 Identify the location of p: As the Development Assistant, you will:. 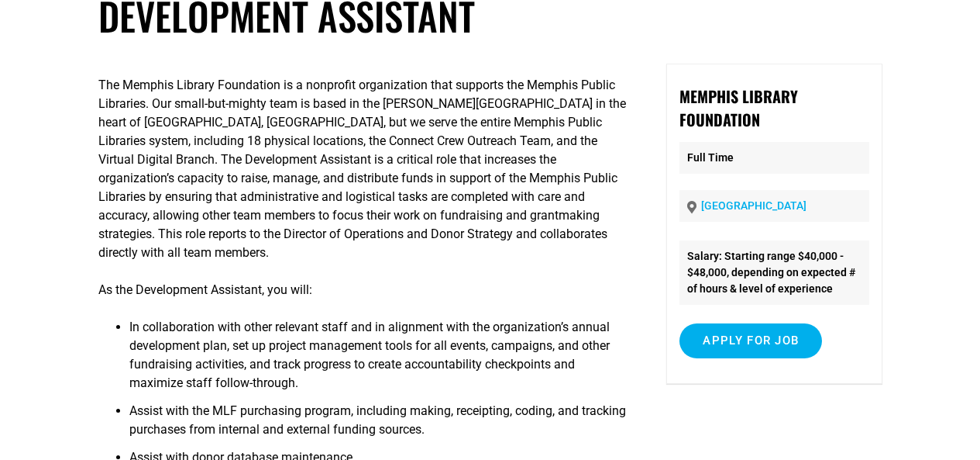
(363, 290).